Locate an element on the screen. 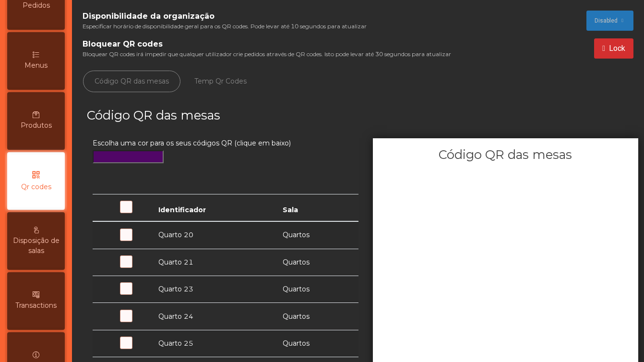 Image resolution: width=644 pixels, height=362 pixels. a: Temp Qr Codes is located at coordinates (220, 81).